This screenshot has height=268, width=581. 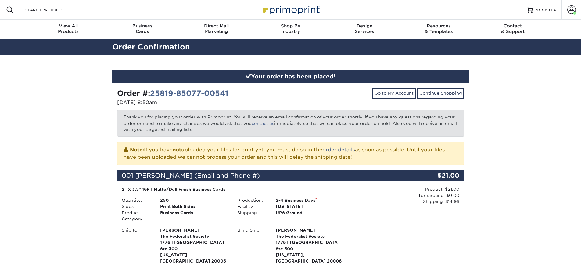 What do you see at coordinates (435, 175) in the screenshot?
I see `div: $21.00` at bounding box center [435, 175].